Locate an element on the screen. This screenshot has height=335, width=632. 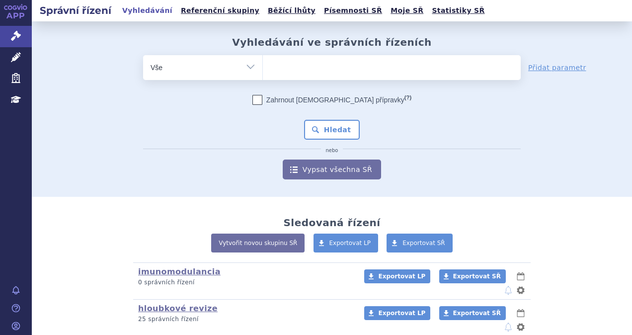
a: Vytvořit novou skupinu SŘ is located at coordinates (258, 243).